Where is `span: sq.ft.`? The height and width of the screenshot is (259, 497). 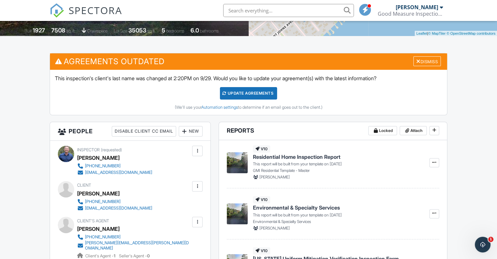
span: sq.ft. is located at coordinates (151, 31).